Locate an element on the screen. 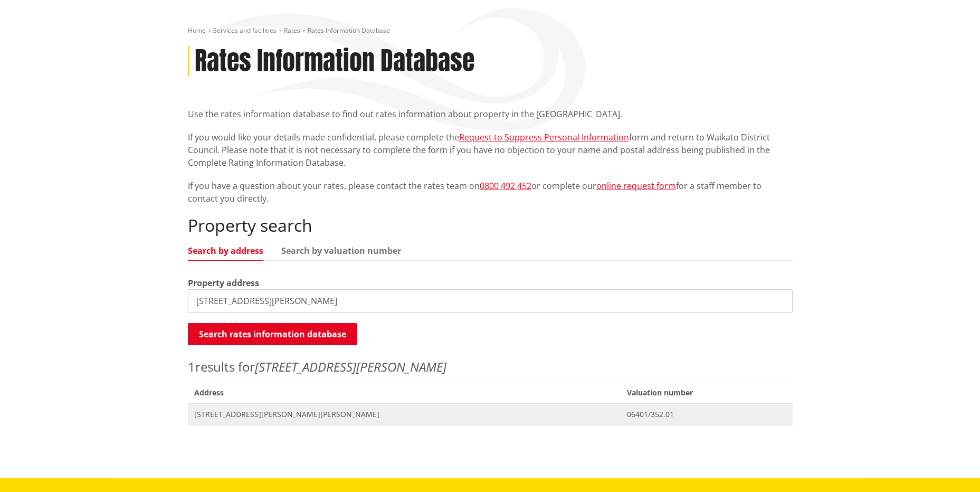  nav: breadcrumb is located at coordinates (491, 31).